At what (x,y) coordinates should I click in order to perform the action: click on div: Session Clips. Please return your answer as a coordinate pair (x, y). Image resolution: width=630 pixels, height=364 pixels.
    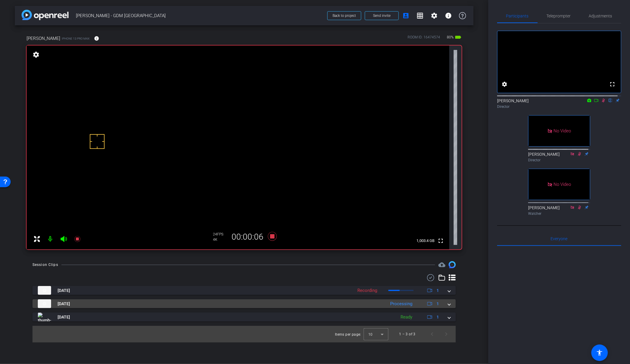
    Looking at the image, I should click on (45, 265).